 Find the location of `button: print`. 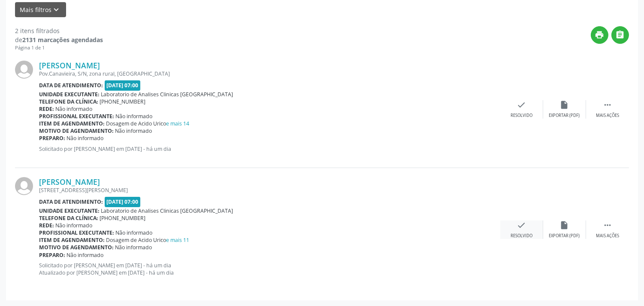

button: print is located at coordinates (600, 35).